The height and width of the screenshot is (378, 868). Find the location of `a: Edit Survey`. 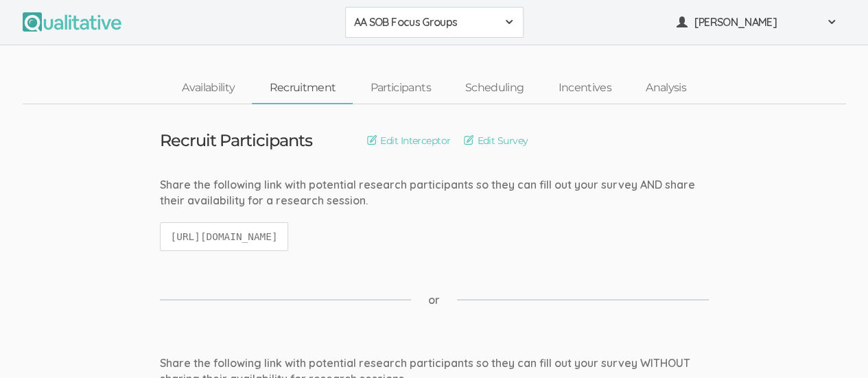

a: Edit Survey is located at coordinates (495, 141).